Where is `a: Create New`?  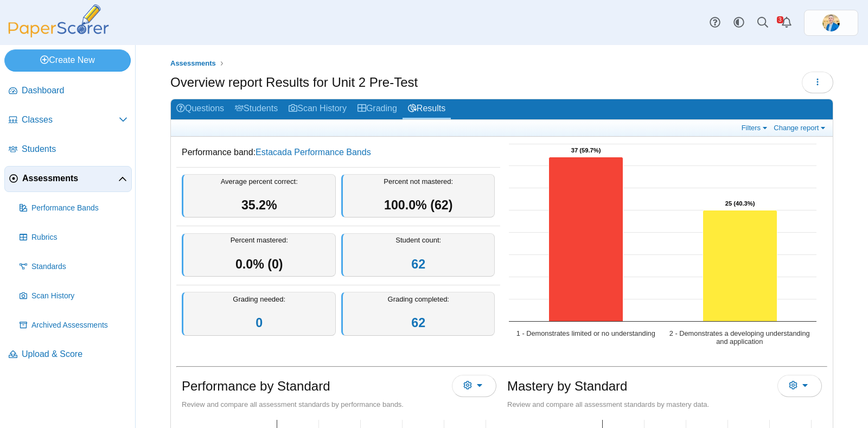
a: Create New is located at coordinates (67, 60).